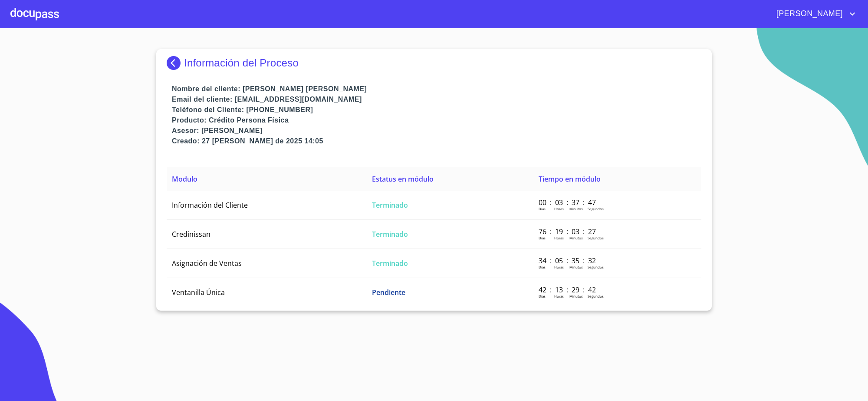 The image size is (868, 401). What do you see at coordinates (185, 179) in the screenshot?
I see `span: Modulo` at bounding box center [185, 179].